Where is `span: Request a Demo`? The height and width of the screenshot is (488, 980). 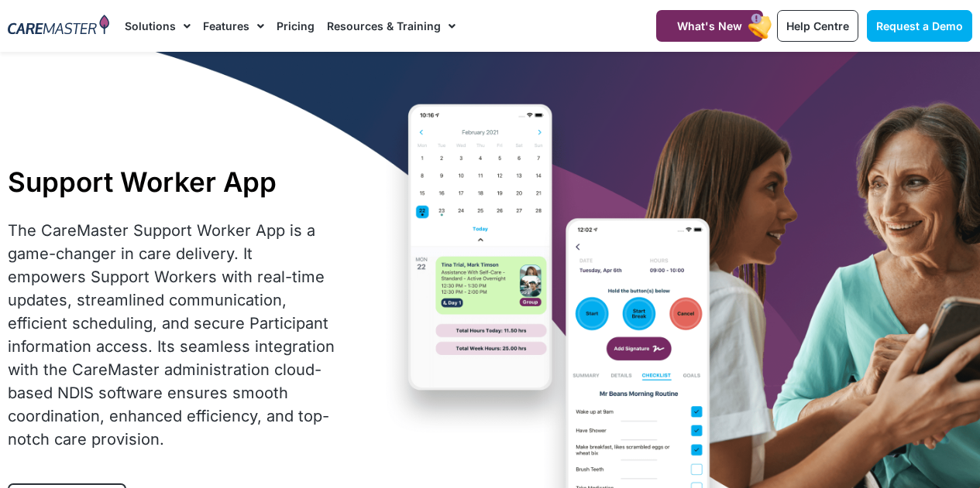
span: Request a Demo is located at coordinates (919, 26).